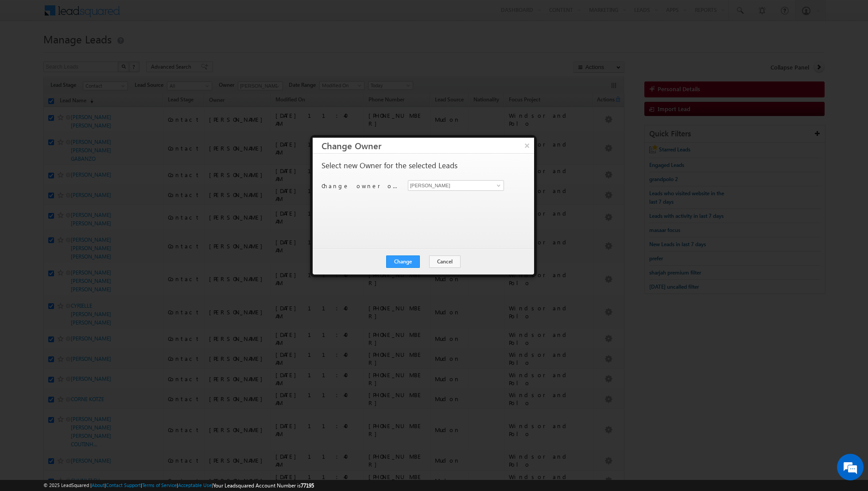 This screenshot has width=868, height=491. What do you see at coordinates (86, 173) in the screenshot?
I see `textarea: Type your message and hit 'Enter'` at bounding box center [86, 173].